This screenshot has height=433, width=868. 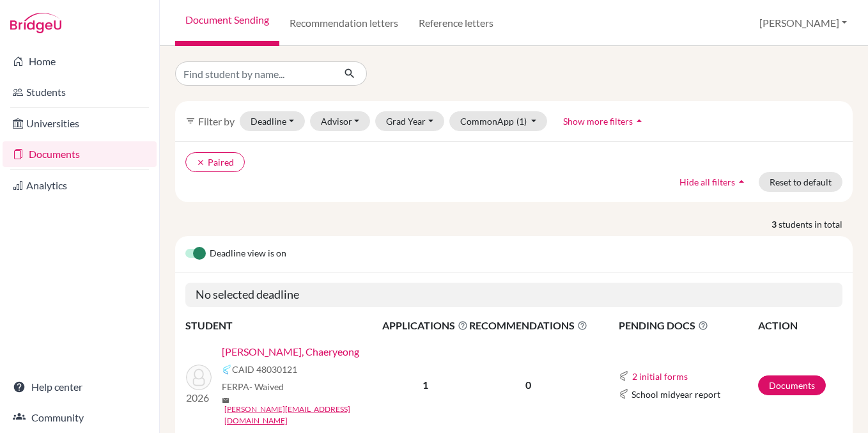 What do you see at coordinates (598, 121) in the screenshot?
I see `span: Show more filters` at bounding box center [598, 121].